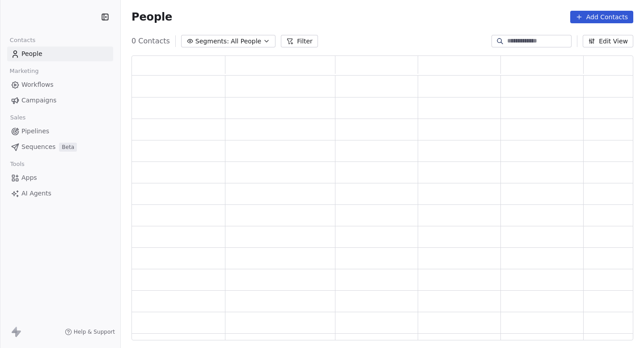 The image size is (644, 348). Describe the element at coordinates (29, 178) in the screenshot. I see `span: Apps` at that location.